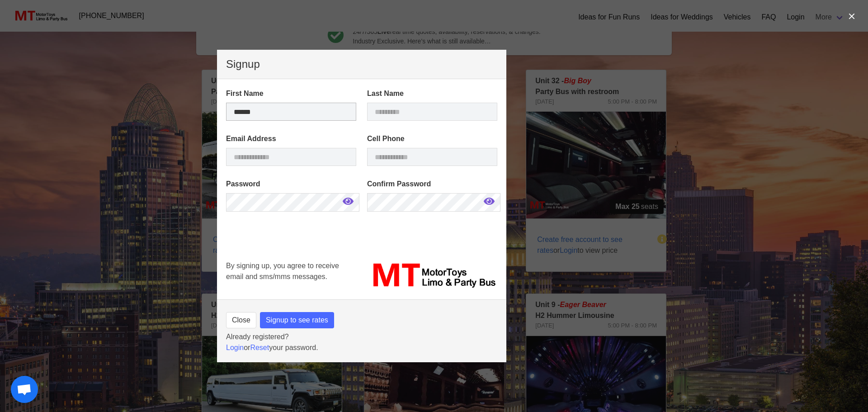 The width and height of the screenshot is (868, 412). What do you see at coordinates (291, 184) in the screenshot?
I see `label: Password` at bounding box center [291, 184].